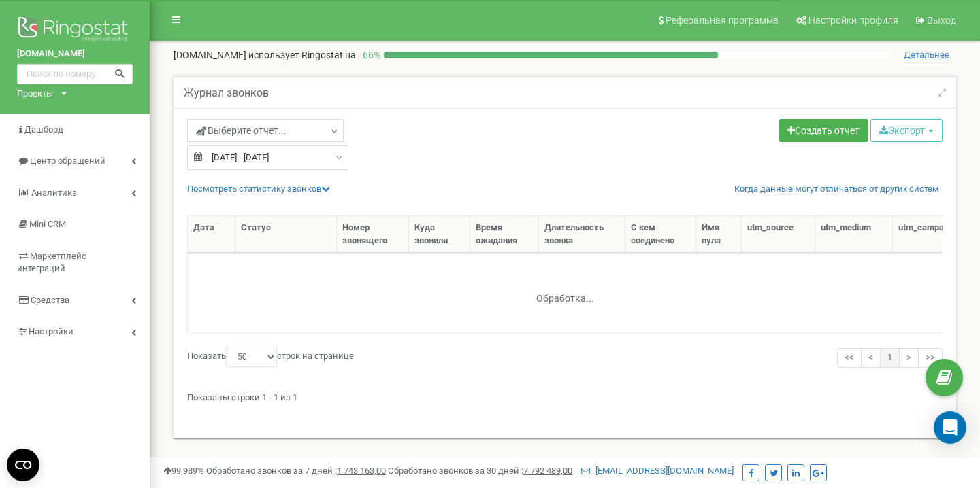 The height and width of the screenshot is (488, 980). What do you see at coordinates (211, 234) in the screenshot?
I see `th: Дата` at bounding box center [211, 234].